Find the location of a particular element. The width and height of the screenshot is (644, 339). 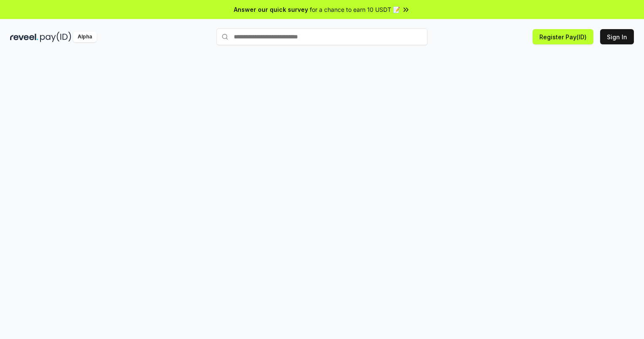

span: for a chance to earn 10 USDT 📝 is located at coordinates (355, 9).